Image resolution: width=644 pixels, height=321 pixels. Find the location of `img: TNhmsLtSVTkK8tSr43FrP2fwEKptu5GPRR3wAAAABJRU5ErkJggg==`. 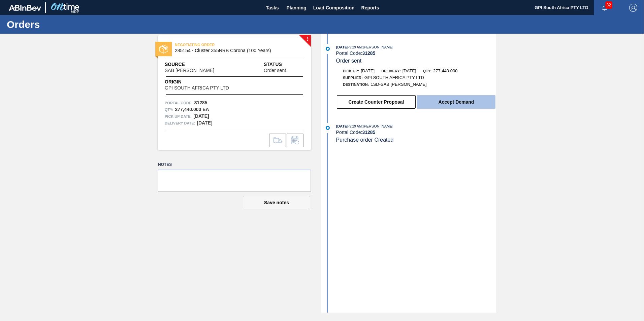

img: TNhmsLtSVTkK8tSr43FrP2fwEKptu5GPRR3wAAAABJRU5ErkJggg== is located at coordinates (25, 8).